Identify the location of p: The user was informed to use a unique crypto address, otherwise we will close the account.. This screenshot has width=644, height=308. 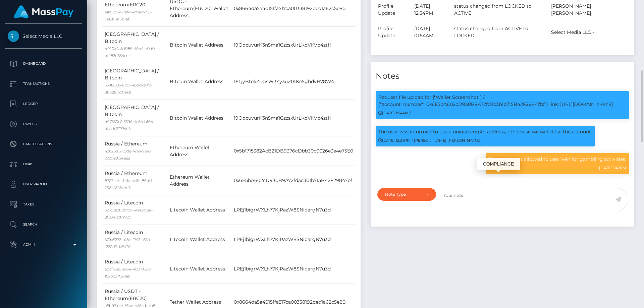
(485, 131).